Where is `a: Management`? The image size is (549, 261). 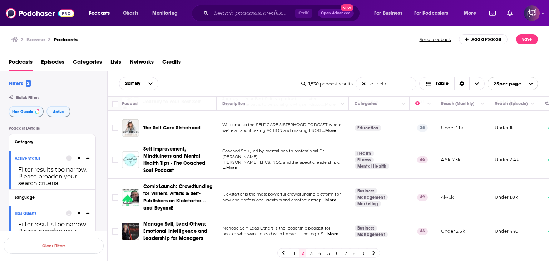 a: Management is located at coordinates (371, 197).